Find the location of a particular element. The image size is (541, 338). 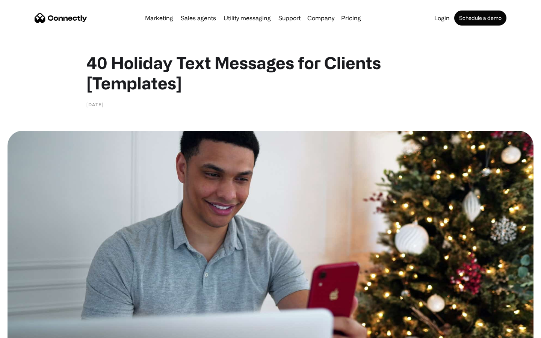

a: Support is located at coordinates (289, 18).